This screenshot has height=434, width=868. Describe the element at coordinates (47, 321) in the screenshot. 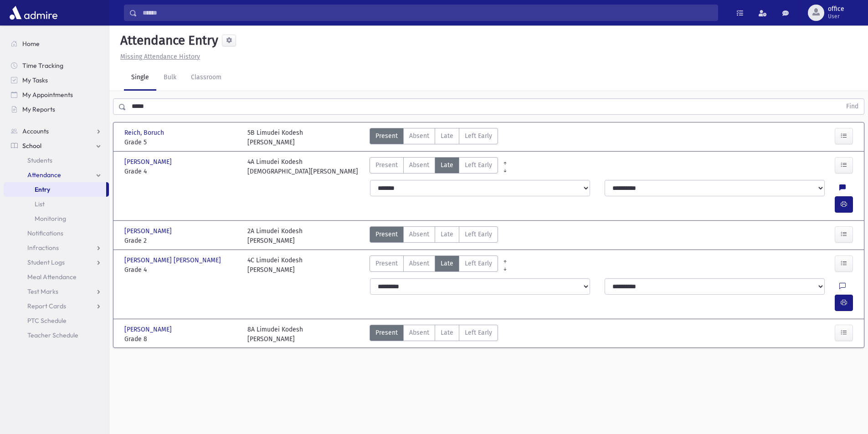

I see `span: PTC Schedule` at that location.